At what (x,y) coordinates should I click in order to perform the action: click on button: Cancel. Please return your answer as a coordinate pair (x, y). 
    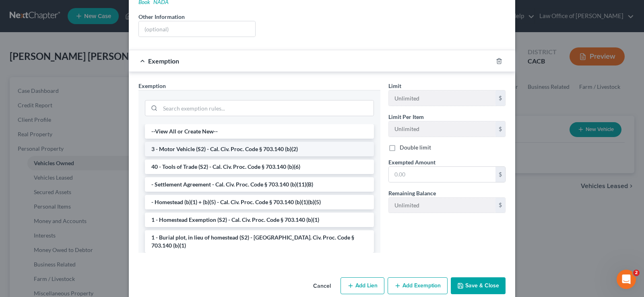
    Looking at the image, I should click on (322, 286).